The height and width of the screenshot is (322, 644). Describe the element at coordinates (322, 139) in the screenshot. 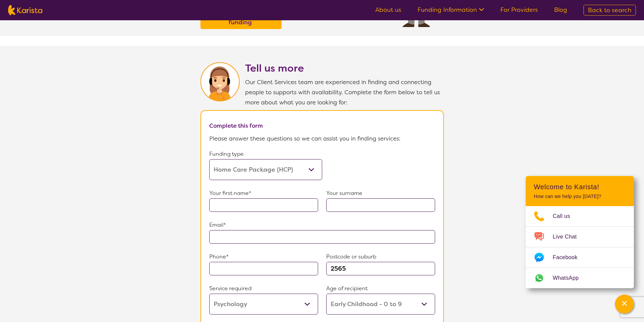

I see `p: Please answer these questions so we can assist you in finding services:` at that location.